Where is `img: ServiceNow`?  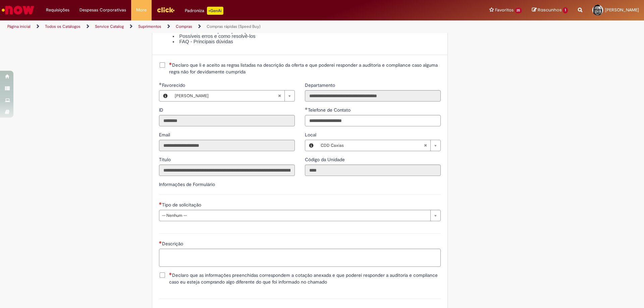
img: ServiceNow is located at coordinates (18, 10).